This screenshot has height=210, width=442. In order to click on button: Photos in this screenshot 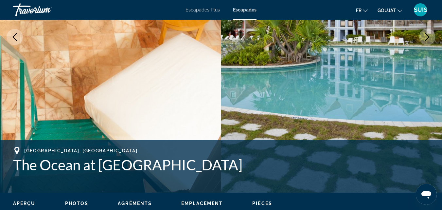, I will do `click(77, 203)`.